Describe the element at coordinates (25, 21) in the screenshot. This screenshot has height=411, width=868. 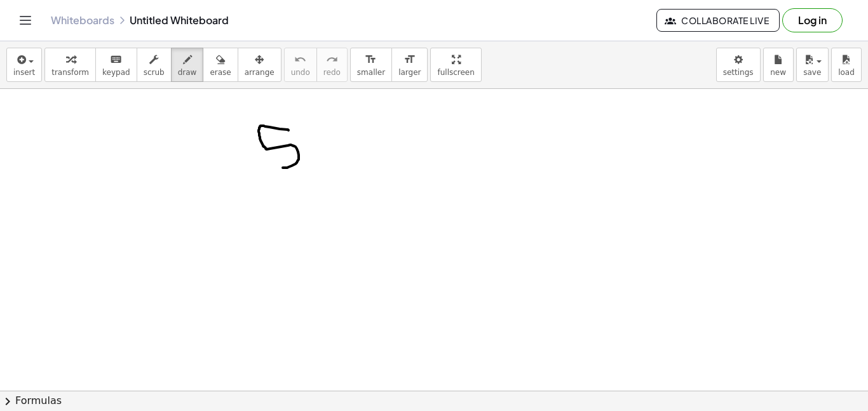
I see `button: Toggle navigation` at that location.